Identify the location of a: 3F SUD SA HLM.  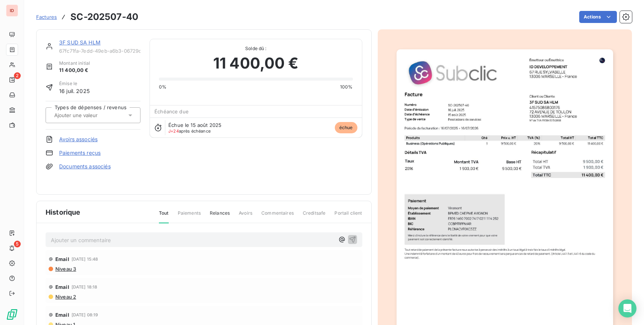
(80, 42).